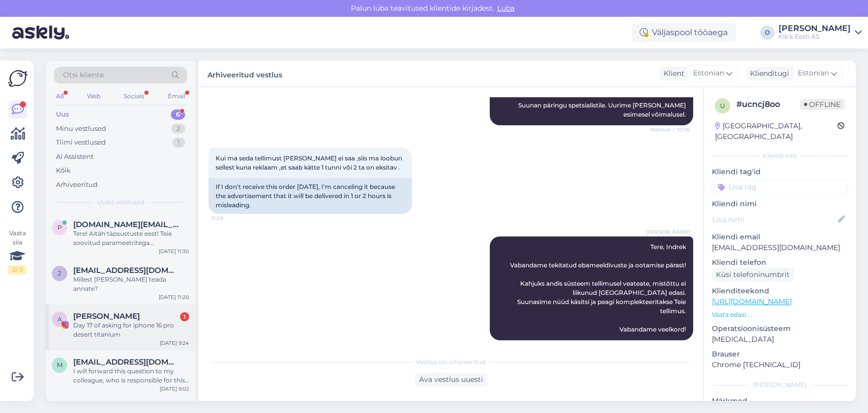 This screenshot has height=413, width=868. Describe the element at coordinates (767, 73) in the screenshot. I see `div: Klienditugi` at that location.